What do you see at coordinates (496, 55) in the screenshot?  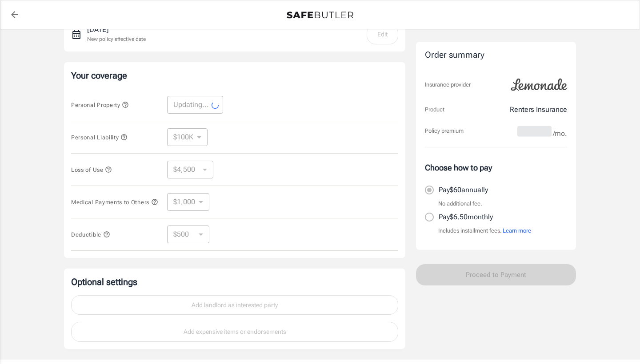 I see `div: Order summary` at bounding box center [496, 55].